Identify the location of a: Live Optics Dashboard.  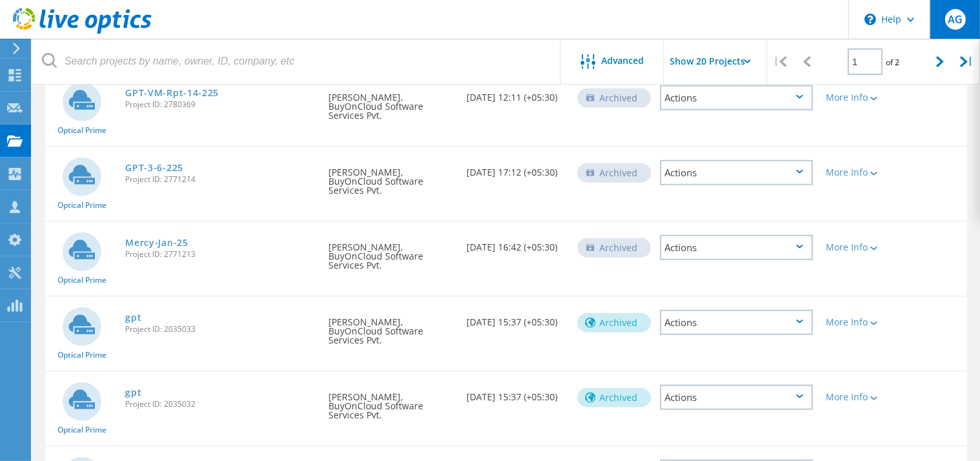
(82, 31).